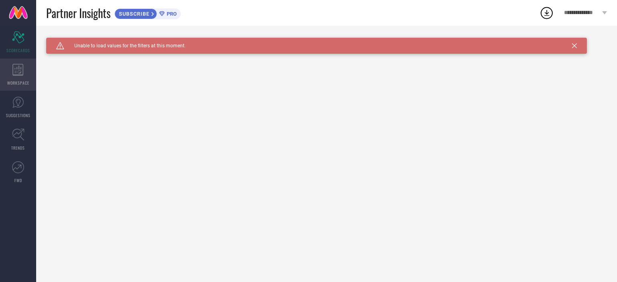 This screenshot has height=282, width=617. What do you see at coordinates (18, 83) in the screenshot?
I see `span: WORKSPACE` at bounding box center [18, 83].